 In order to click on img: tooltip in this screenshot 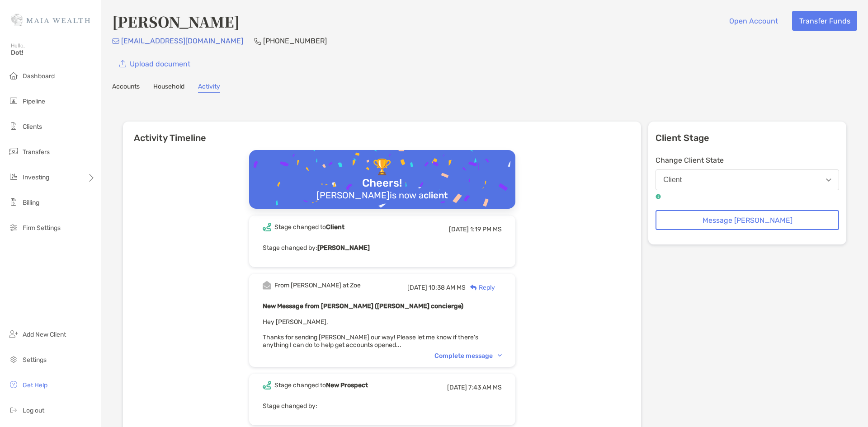, I will do `click(659, 196)`.